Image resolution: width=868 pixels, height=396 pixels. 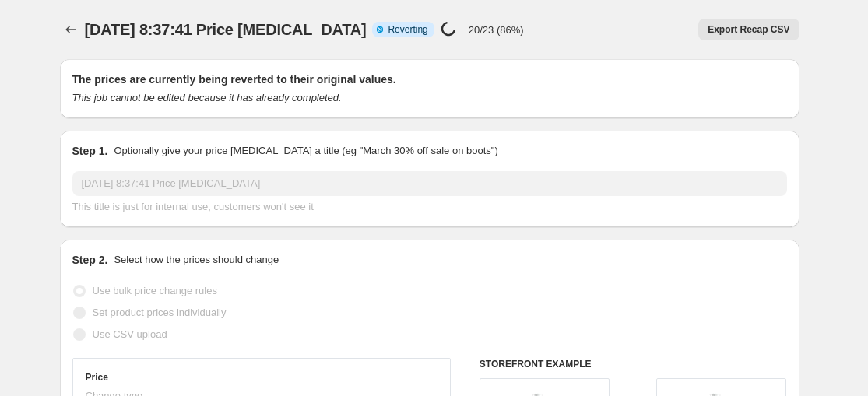 What do you see at coordinates (196, 260) in the screenshot?
I see `p: Select how the prices should change` at bounding box center [196, 260].